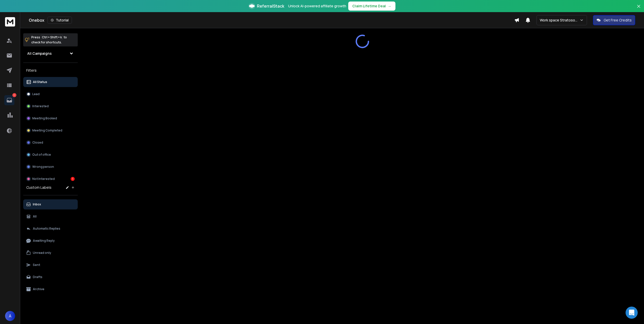  What do you see at coordinates (44, 241) in the screenshot?
I see `p: Awaiting Reply` at bounding box center [44, 241].